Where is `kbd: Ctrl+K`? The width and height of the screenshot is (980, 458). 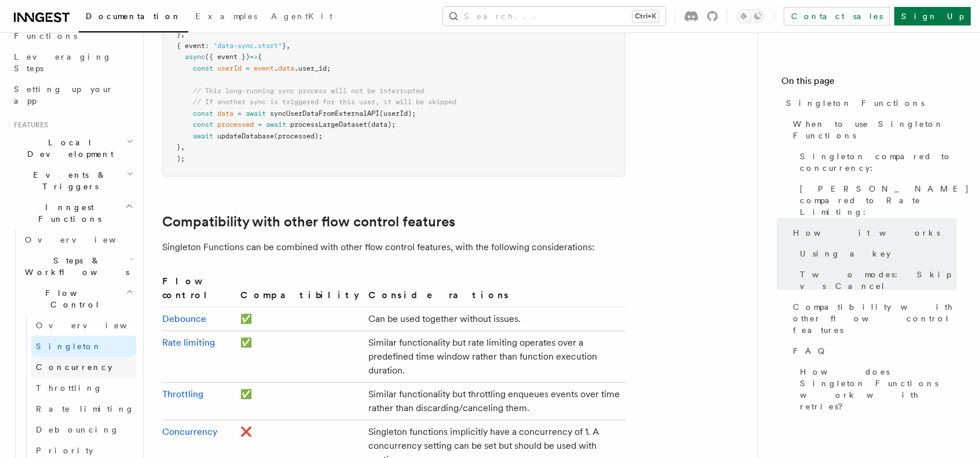
kbd: Ctrl+K is located at coordinates (645, 16).